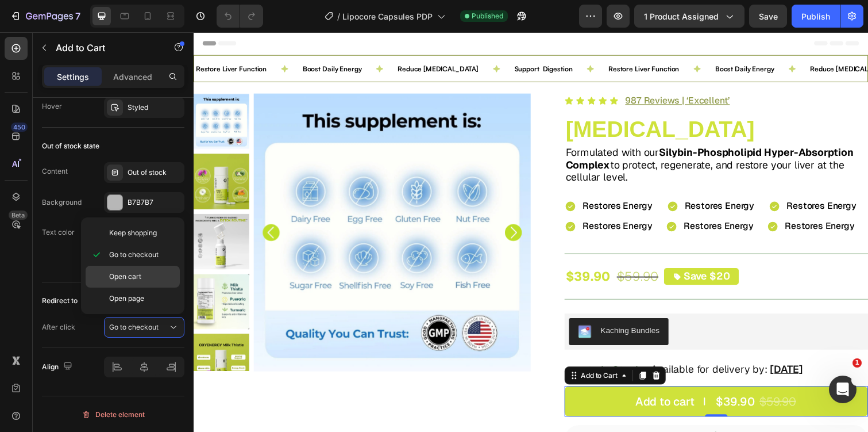 The width and height of the screenshot is (868, 432). What do you see at coordinates (437, 345) in the screenshot?
I see `p: In Stock` at bounding box center [437, 345].